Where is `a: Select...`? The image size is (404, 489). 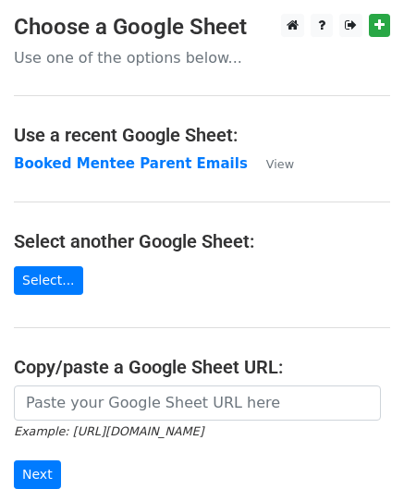
a: Select... is located at coordinates (48, 280).